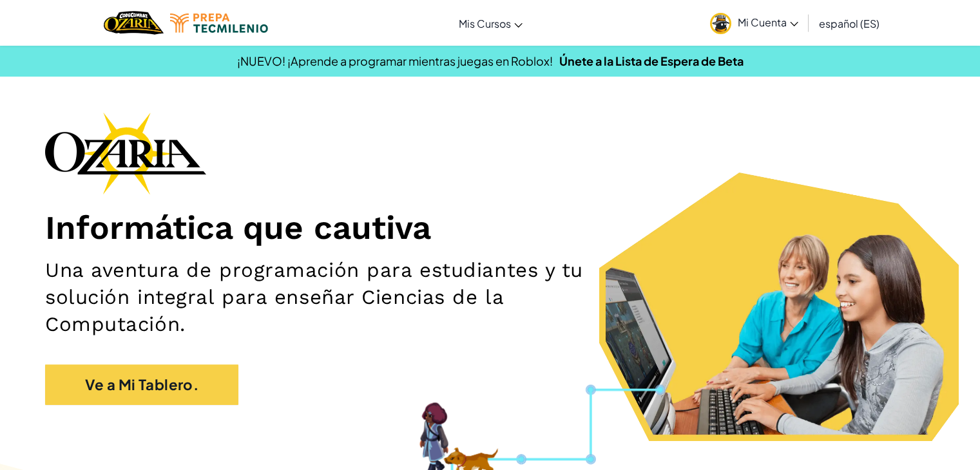 The width and height of the screenshot is (980, 470). I want to click on span: español (ES), so click(849, 24).